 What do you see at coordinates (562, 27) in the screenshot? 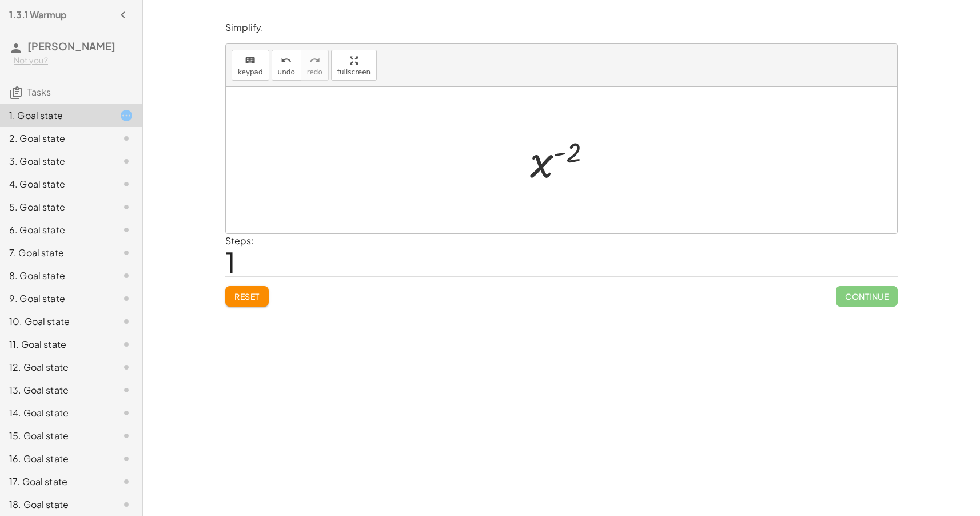
I see `p: Simplify.` at bounding box center [562, 27].